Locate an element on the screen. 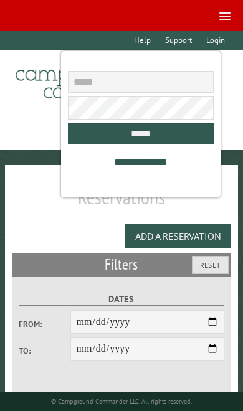 The height and width of the screenshot is (411, 243). img: Campground Commander is located at coordinates (90, 80).